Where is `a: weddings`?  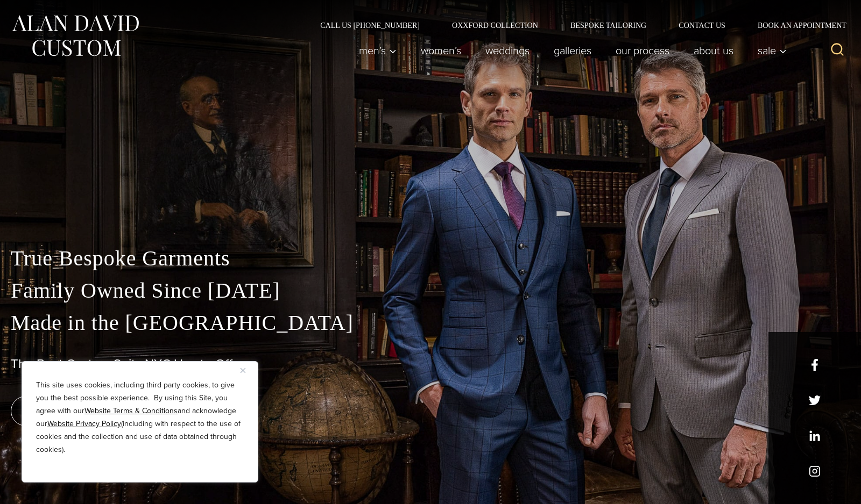
a: weddings is located at coordinates (507, 50).